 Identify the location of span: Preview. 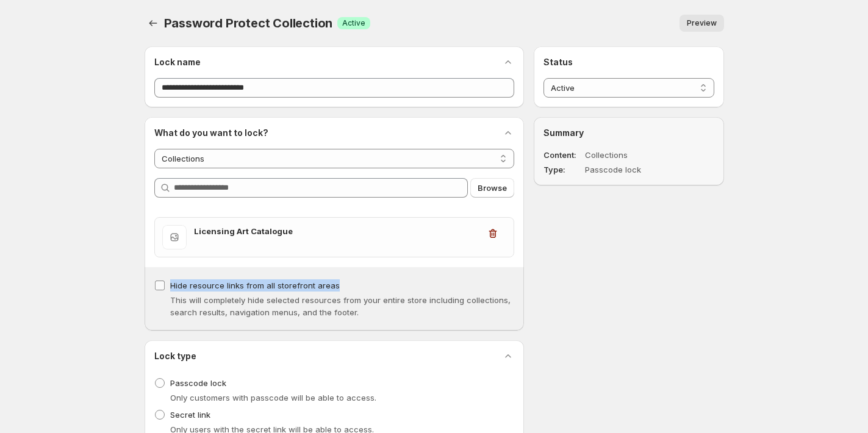
(701, 23).